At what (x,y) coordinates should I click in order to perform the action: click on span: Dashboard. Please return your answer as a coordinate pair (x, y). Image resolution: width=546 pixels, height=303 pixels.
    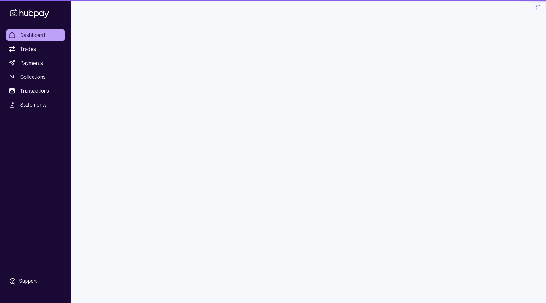
    Looking at the image, I should click on (33, 35).